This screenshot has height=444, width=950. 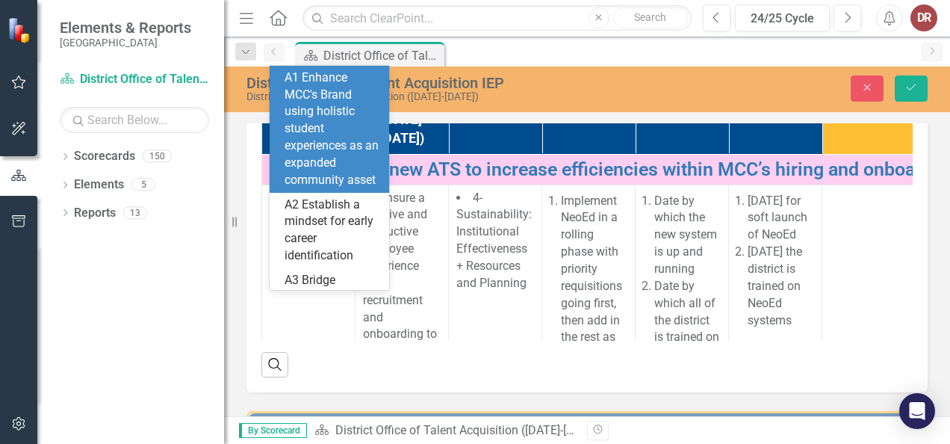 What do you see at coordinates (917, 411) in the screenshot?
I see `div: Open Intercom Messenger` at bounding box center [917, 411].